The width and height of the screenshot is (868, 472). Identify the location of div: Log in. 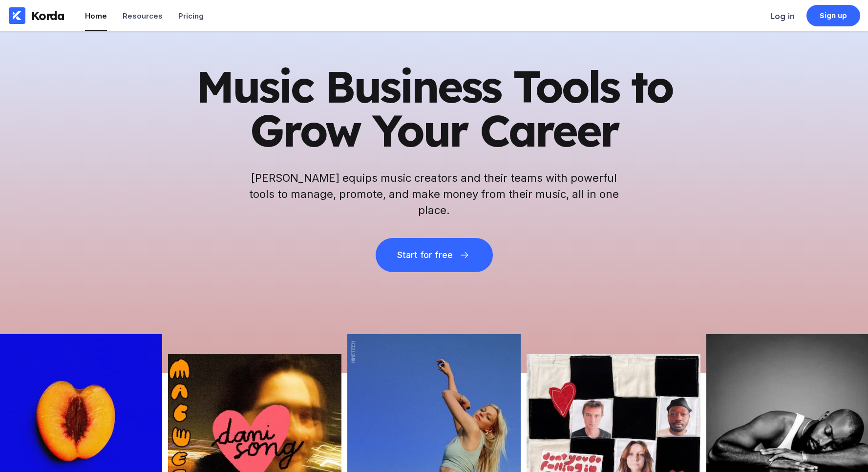
(782, 16).